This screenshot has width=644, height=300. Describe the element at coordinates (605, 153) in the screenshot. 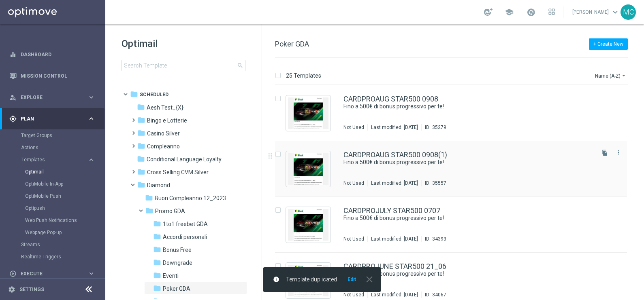

I see `i: file_copy` at that location.